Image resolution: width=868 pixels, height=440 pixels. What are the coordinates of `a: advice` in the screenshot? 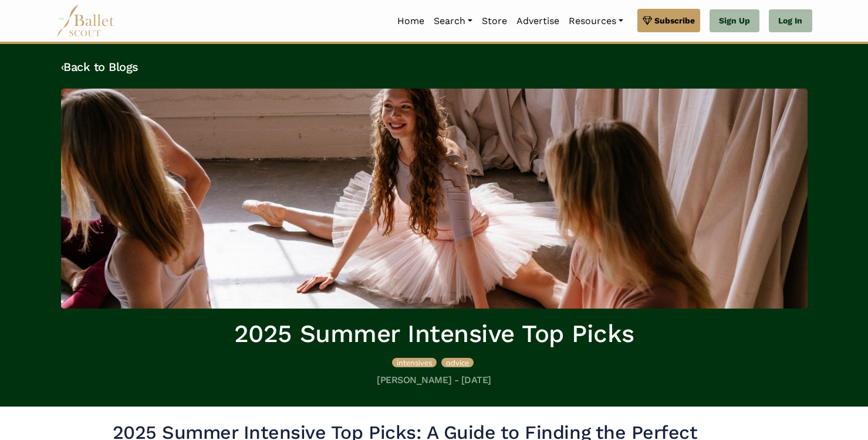 It's located at (457, 363).